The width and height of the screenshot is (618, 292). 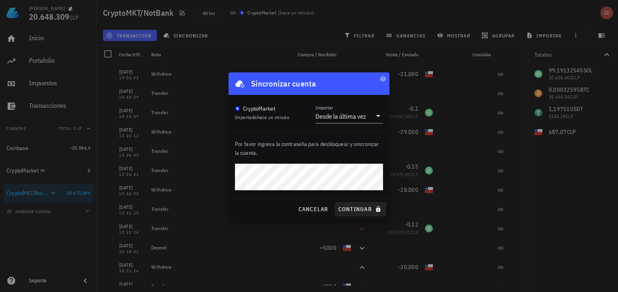 What do you see at coordinates (309, 148) in the screenshot?
I see `p: Por favor ingresa la contraseña para desbloquear y sincronizar la cuenta.` at bounding box center [309, 148].